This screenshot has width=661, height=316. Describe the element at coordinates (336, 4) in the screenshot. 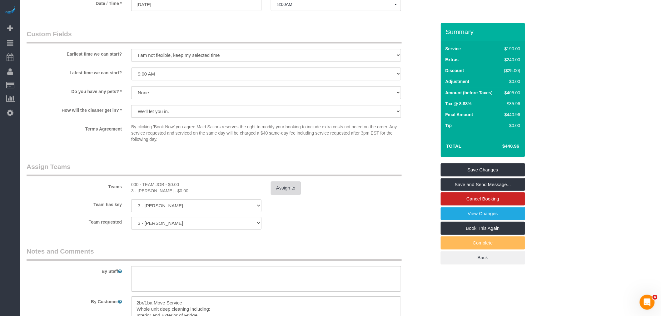

I see `span: 8:00AM` at that location.